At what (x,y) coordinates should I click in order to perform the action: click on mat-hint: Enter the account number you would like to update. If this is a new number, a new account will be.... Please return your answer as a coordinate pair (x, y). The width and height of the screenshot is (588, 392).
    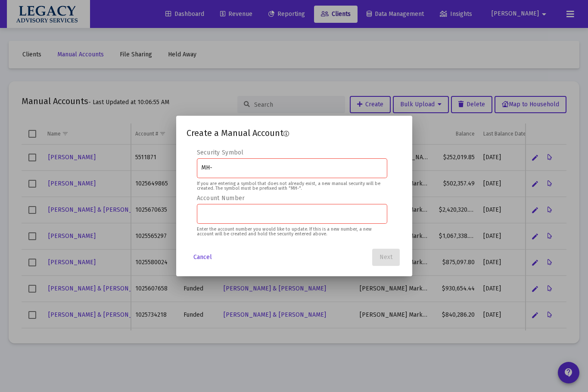
    Looking at the image, I should click on (290, 232).